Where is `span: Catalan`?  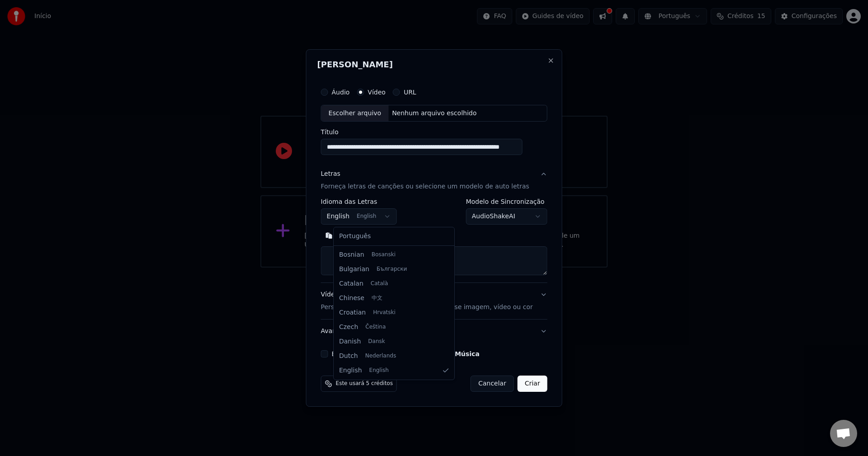
span: Catalan is located at coordinates (352, 284).